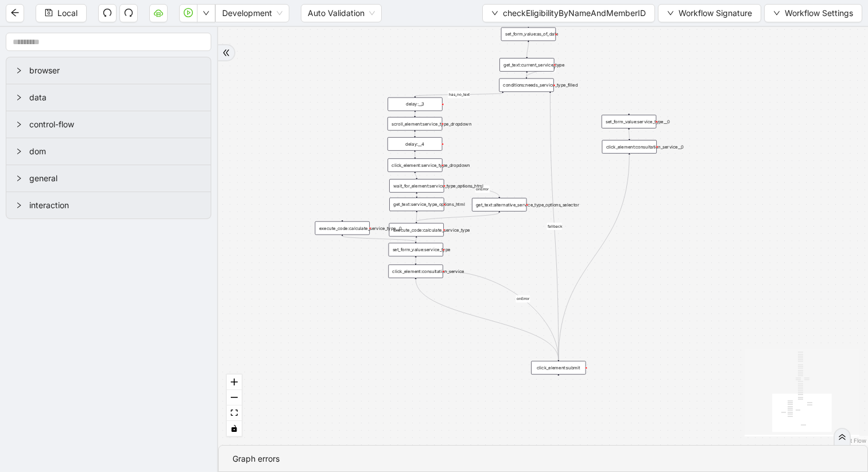  Describe the element at coordinates (116, 205) in the screenshot. I see `span: interaction` at that location.